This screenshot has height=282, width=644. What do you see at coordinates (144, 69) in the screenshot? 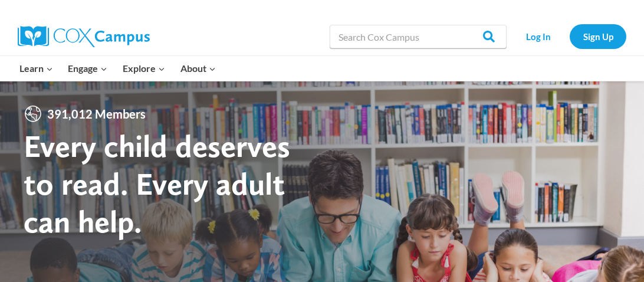
I see `span: Explore` at bounding box center [144, 69].